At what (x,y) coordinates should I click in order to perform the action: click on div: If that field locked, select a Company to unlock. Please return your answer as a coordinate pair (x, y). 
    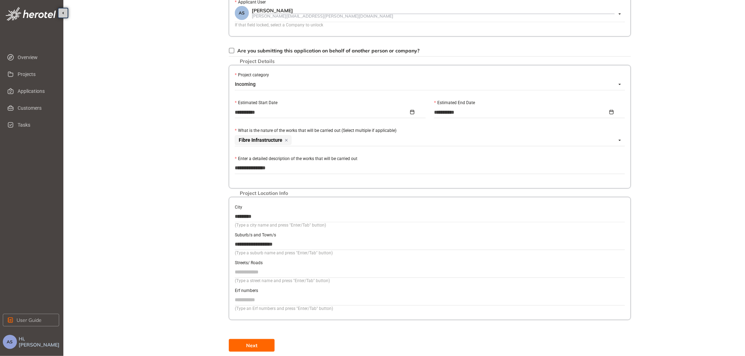
    Looking at the image, I should click on (430, 25).